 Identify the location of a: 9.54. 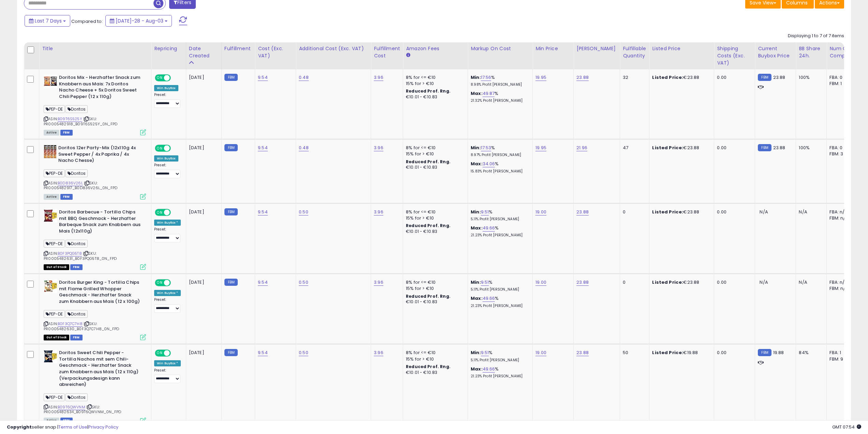
(263, 78).